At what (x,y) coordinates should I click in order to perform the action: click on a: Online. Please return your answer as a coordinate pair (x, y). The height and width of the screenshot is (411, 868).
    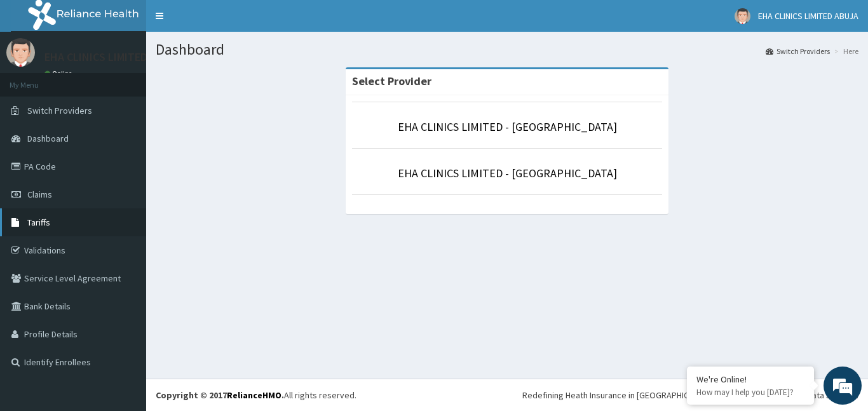
    Looking at the image, I should click on (60, 74).